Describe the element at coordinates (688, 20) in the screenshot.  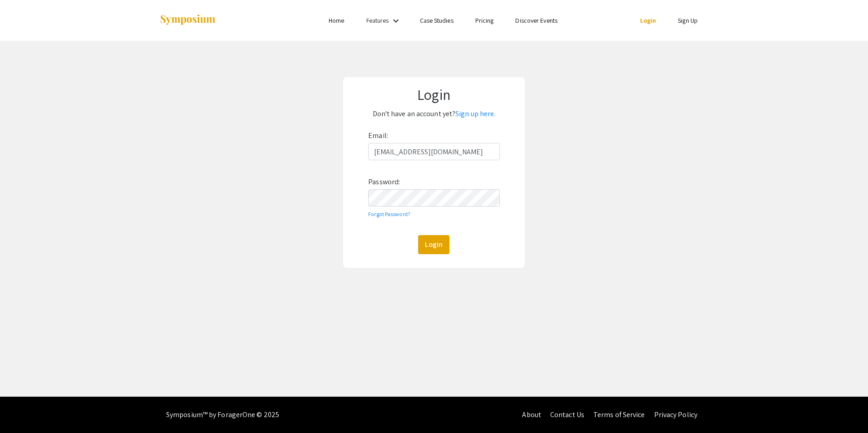
I see `a: Sign Up` at that location.